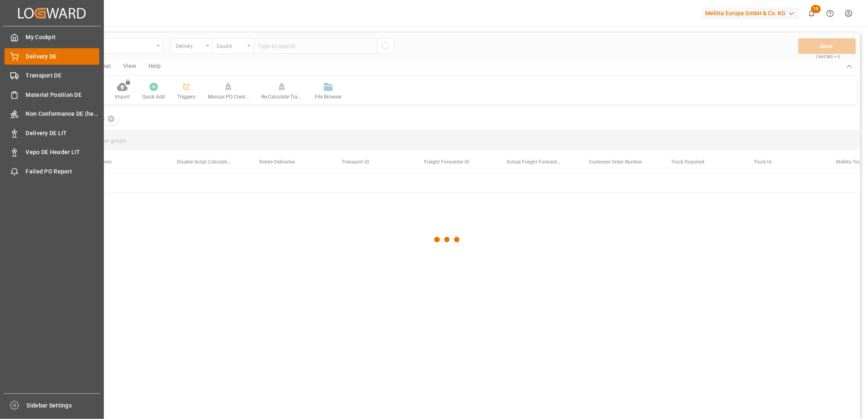  Describe the element at coordinates (52, 133) in the screenshot. I see `a: Delivery DE LIT` at that location.